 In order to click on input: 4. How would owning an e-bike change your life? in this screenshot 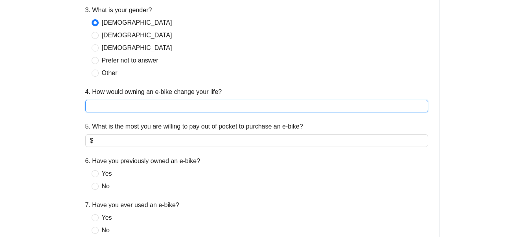, I will do `click(257, 106)`.